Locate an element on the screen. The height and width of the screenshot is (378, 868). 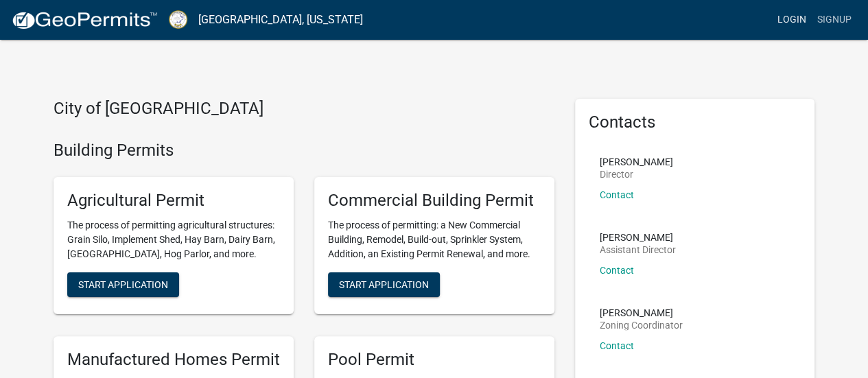
img: Putnam County, Georgia is located at coordinates (177, 19).